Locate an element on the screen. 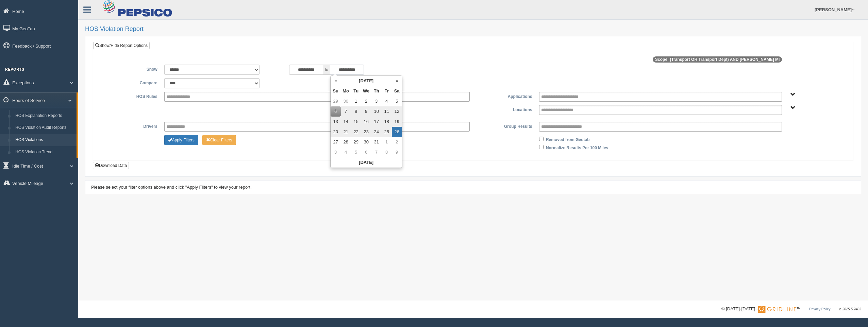  th: Sa is located at coordinates (397, 91).